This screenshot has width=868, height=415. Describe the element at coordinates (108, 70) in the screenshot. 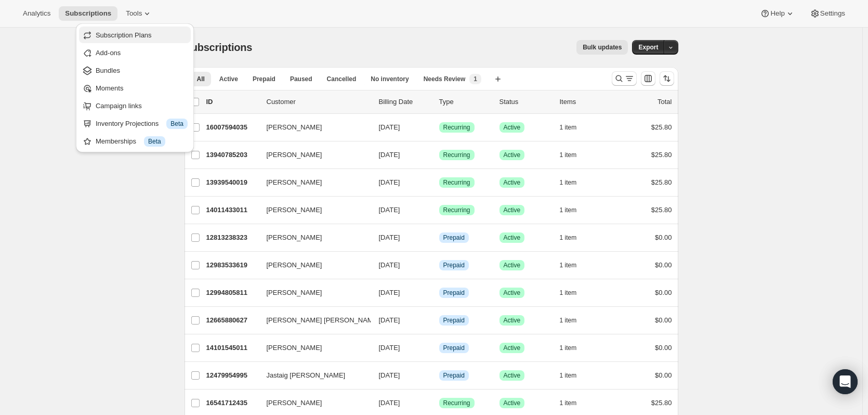

I see `span: Bundles` at that location.